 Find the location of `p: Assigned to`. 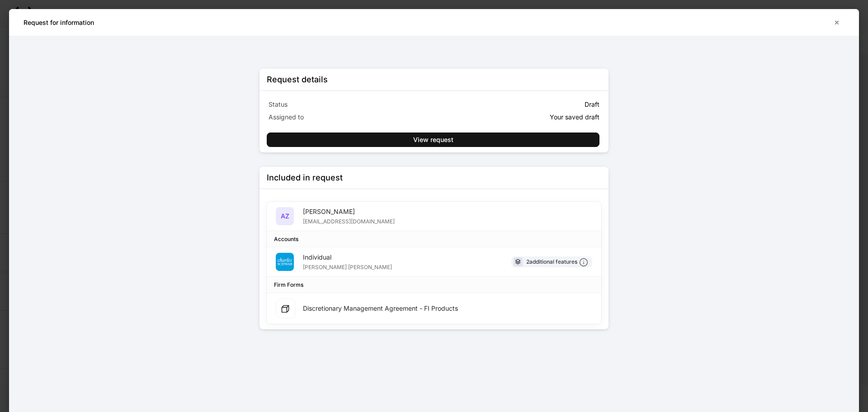

p: Assigned to is located at coordinates (351, 117).